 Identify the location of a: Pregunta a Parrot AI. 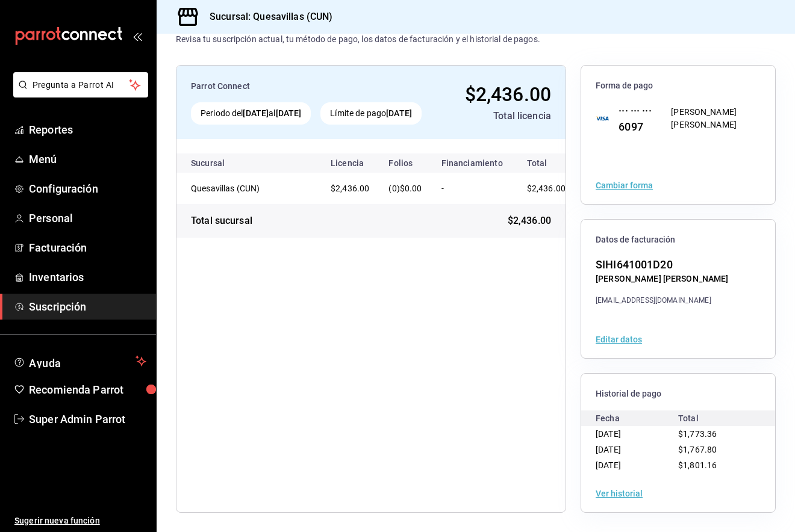
(78, 93).